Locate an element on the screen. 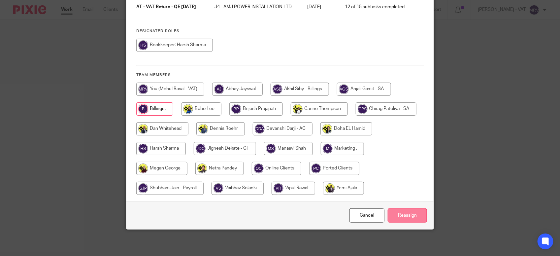 The height and width of the screenshot is (256, 560). h4: Designated Roles is located at coordinates (280, 31).